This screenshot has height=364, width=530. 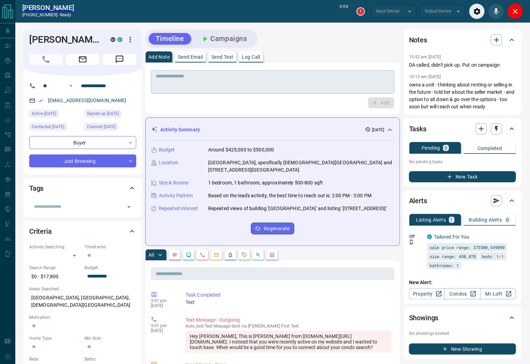 What do you see at coordinates (151, 255) in the screenshot?
I see `p: All` at bounding box center [151, 255].